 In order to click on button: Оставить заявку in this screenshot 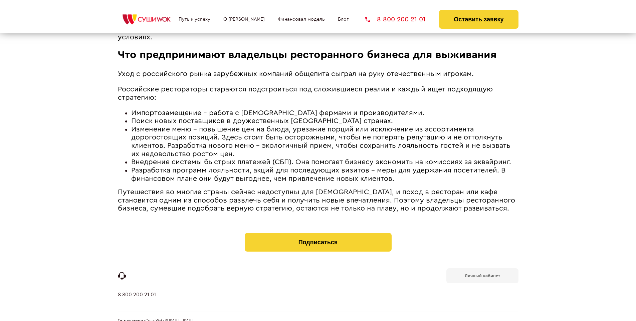, I will do `click(478, 19)`.